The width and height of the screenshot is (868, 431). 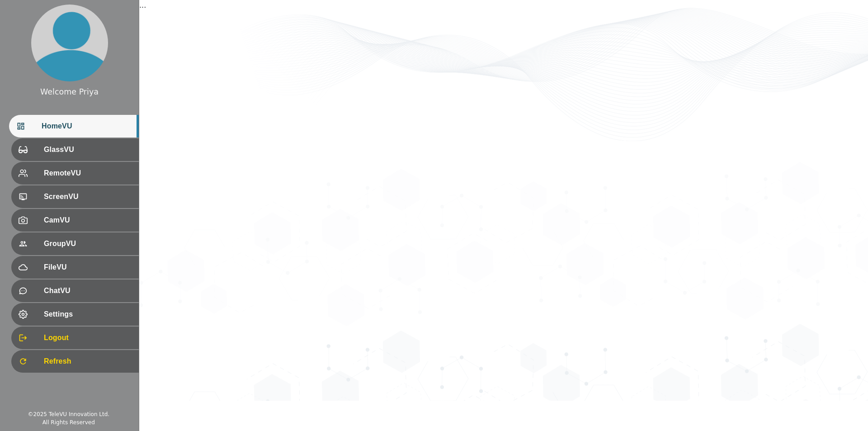 What do you see at coordinates (88, 267) in the screenshot?
I see `span: FileVU` at bounding box center [88, 267].